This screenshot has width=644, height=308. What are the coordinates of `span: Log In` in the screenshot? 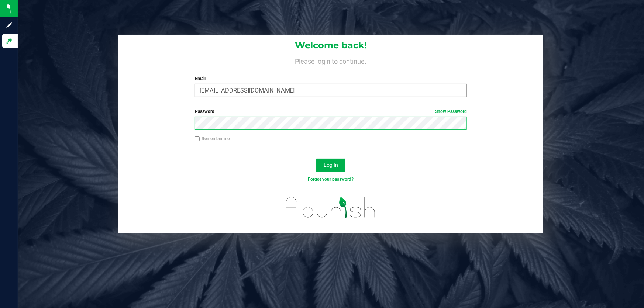 It's located at (331, 165).